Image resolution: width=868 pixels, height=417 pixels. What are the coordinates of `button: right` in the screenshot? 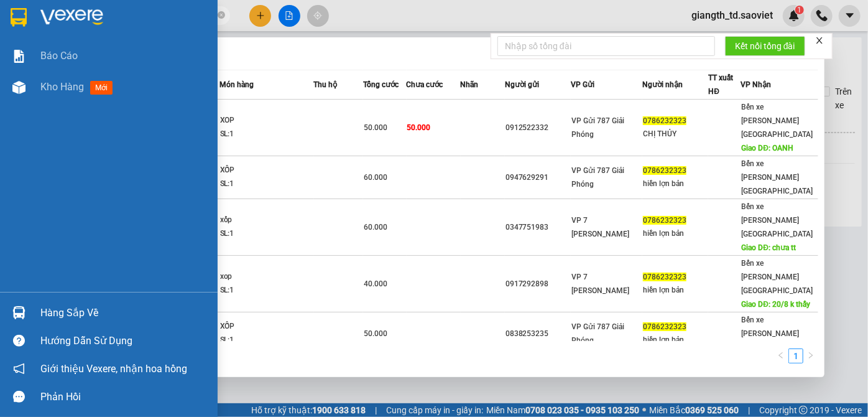 It's located at (811, 356).